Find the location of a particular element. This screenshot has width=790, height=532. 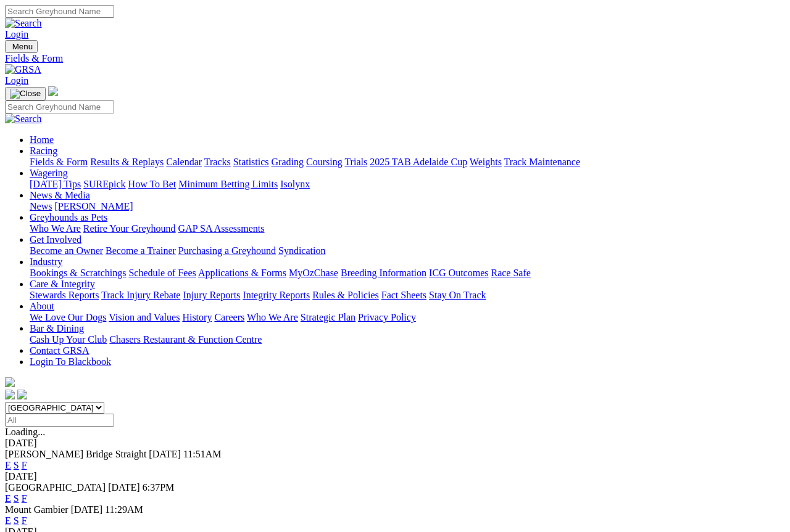

a: Racing is located at coordinates (43, 151).